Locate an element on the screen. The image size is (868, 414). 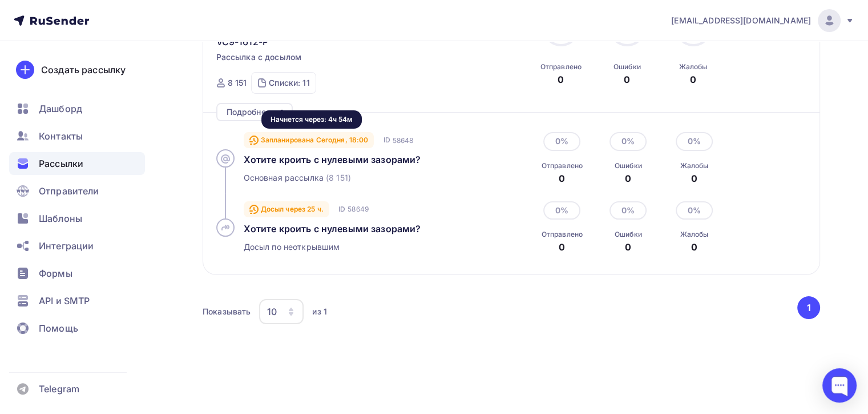
span: Формы is located at coordinates (55, 273).